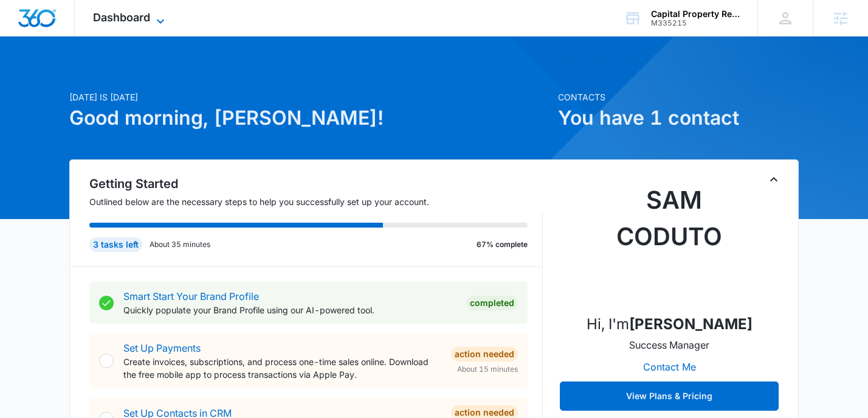  I want to click on div: account name, so click(696, 14).